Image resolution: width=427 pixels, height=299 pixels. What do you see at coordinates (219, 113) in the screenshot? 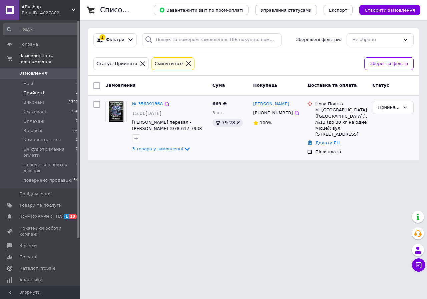
I see `span: 3 шт.` at bounding box center [219, 113].